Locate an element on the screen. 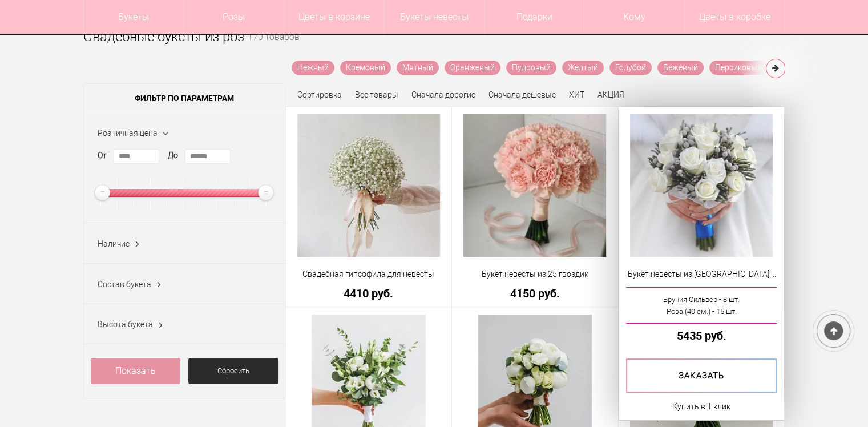 The height and width of the screenshot is (427, 868). span: Букет невесты из 25 гвоздик is located at coordinates (535, 274).